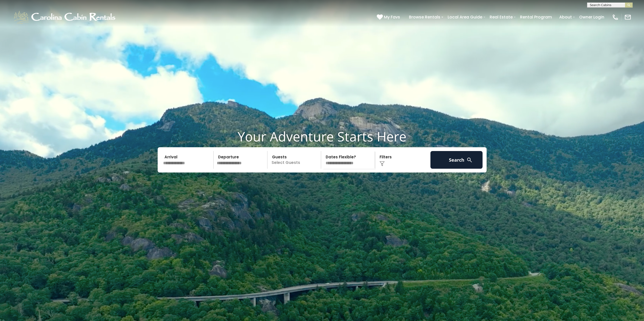  What do you see at coordinates (470, 160) in the screenshot?
I see `img: search-regular-white.png` at bounding box center [470, 160].